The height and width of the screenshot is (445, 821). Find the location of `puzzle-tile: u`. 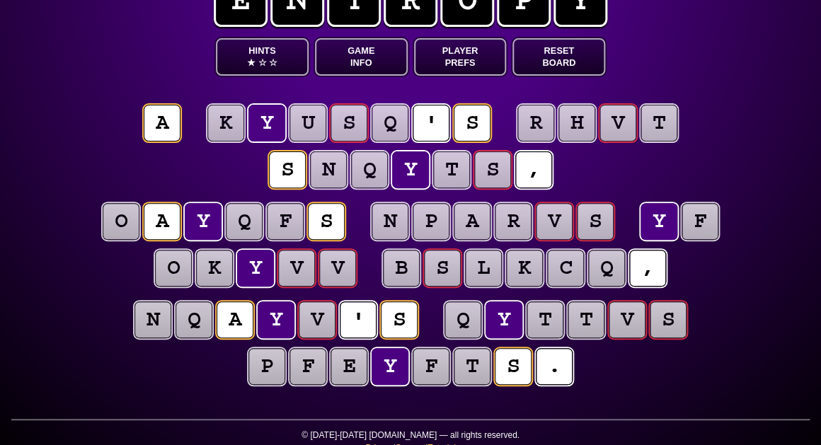

puzzle-tile: u is located at coordinates (308, 123).